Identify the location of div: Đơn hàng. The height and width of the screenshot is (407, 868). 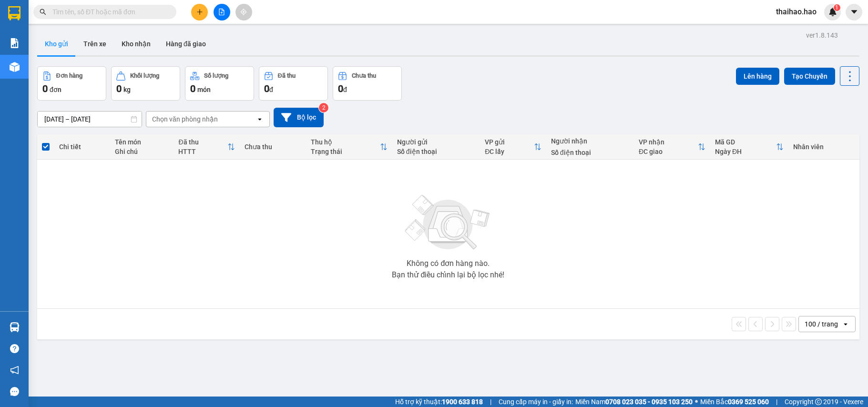
(69, 75).